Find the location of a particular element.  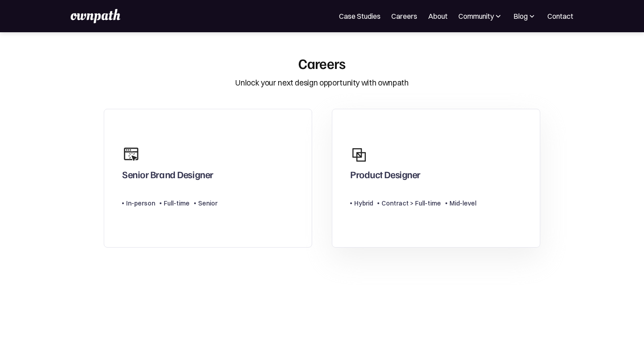

a: About is located at coordinates (437, 16).